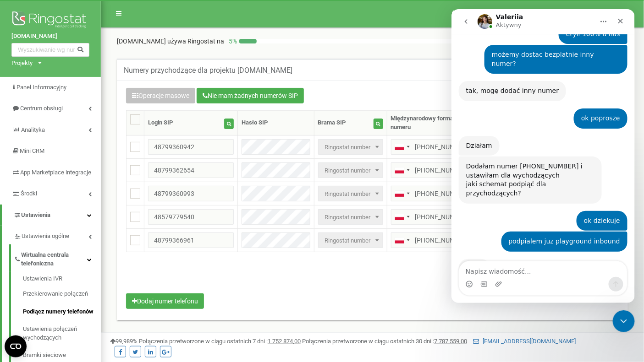 This screenshot has width=644, height=362. Describe the element at coordinates (160, 123) in the screenshot. I see `div: Login SIP` at that location.